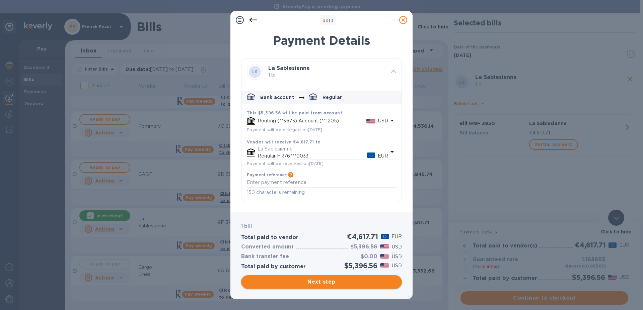  What do you see at coordinates (321, 41) in the screenshot?
I see `h1: Payment Details` at bounding box center [321, 41].